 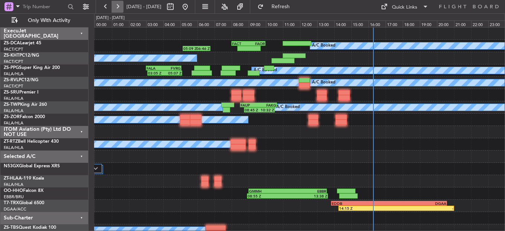 I want to click on span: ZS-SRU, so click(x=12, y=92).